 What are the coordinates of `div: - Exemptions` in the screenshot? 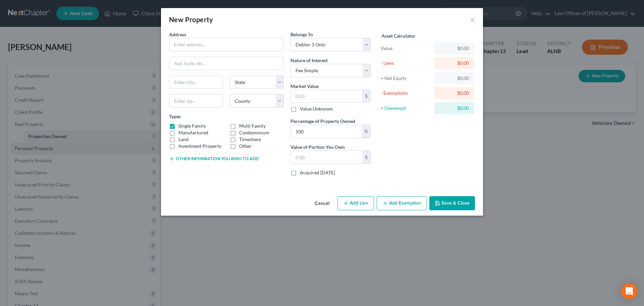 It's located at (406, 93).